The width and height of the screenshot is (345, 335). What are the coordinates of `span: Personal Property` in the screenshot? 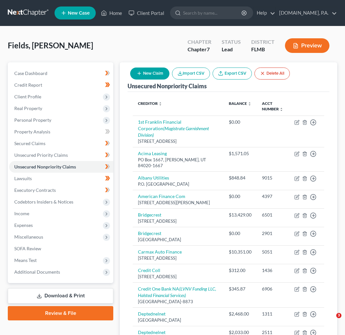 It's located at (33, 120).